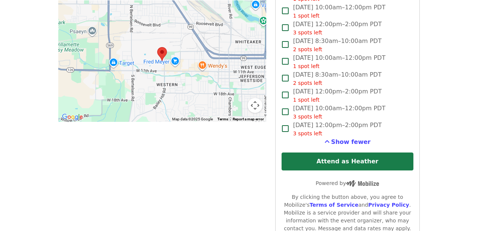  Describe the element at coordinates (72, 117) in the screenshot. I see `a: Open this area in Google Maps (opens a new window)` at that location.